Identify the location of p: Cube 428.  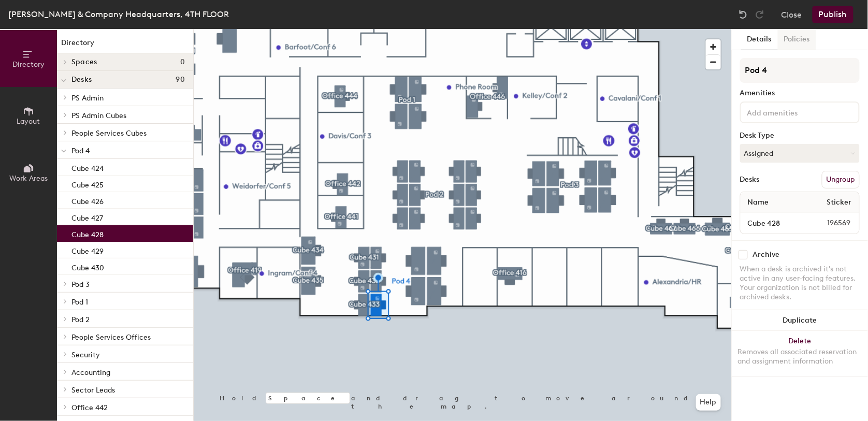
(88, 233).